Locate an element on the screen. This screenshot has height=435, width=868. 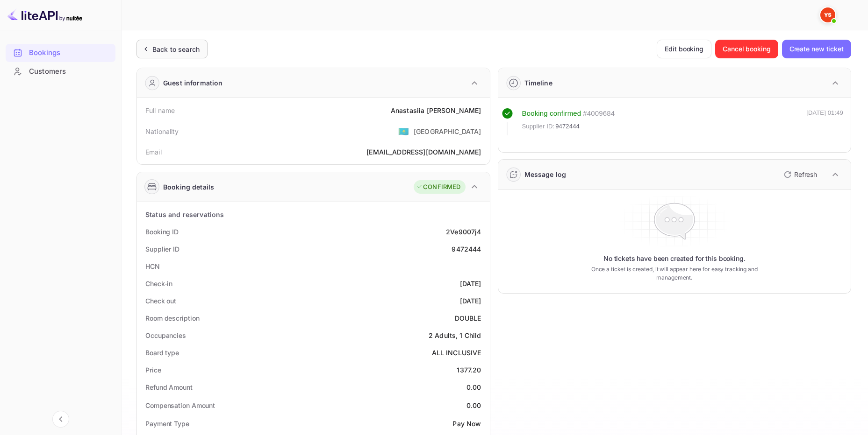
button: Cancel booking is located at coordinates (746, 49).